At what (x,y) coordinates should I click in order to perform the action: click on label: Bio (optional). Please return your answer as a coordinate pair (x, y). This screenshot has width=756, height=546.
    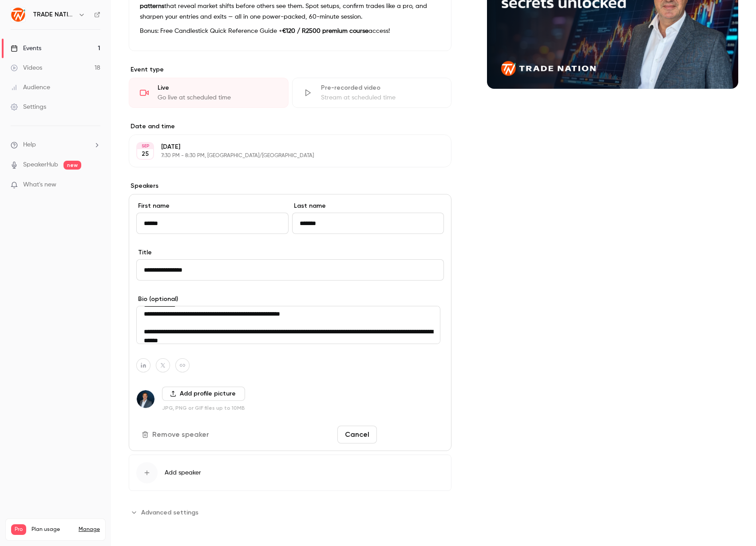
    Looking at the image, I should click on (290, 299).